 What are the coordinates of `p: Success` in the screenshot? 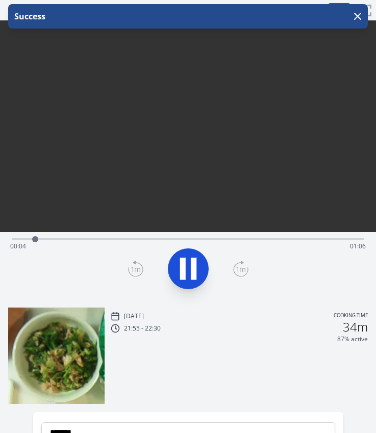 It's located at (29, 16).